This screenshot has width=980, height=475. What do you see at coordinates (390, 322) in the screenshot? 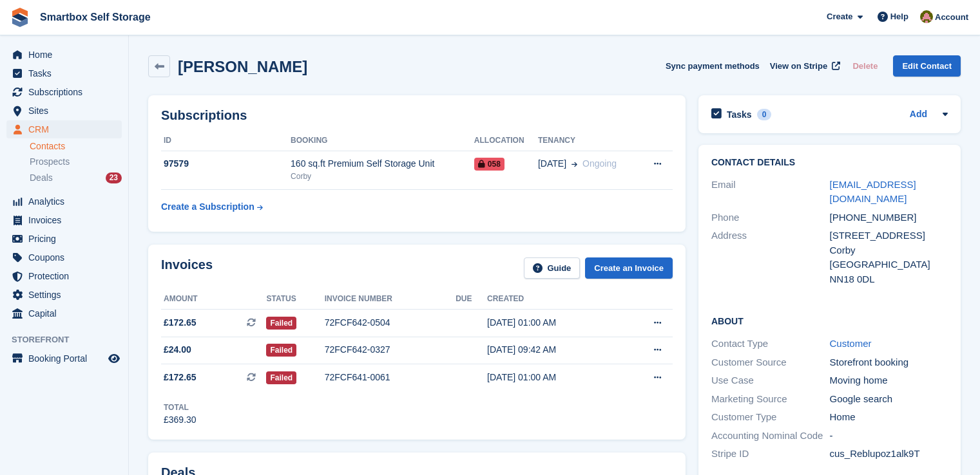
I see `div: 72FCF642-0504` at bounding box center [390, 322].